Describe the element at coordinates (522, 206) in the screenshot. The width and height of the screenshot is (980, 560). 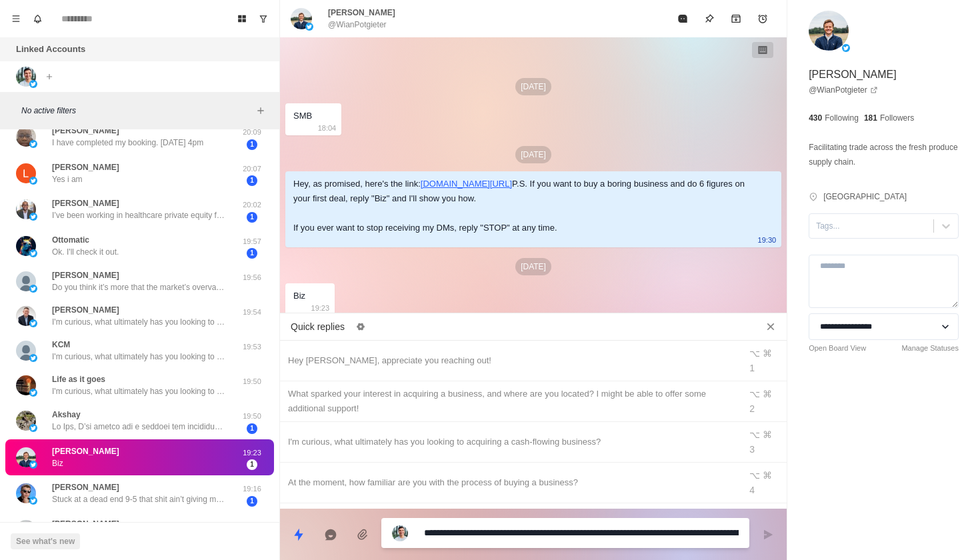
I see `div: Hey, as promised, here's the link: P.S. If you want to buy a boring business and do 6 figures on ...` at that location.